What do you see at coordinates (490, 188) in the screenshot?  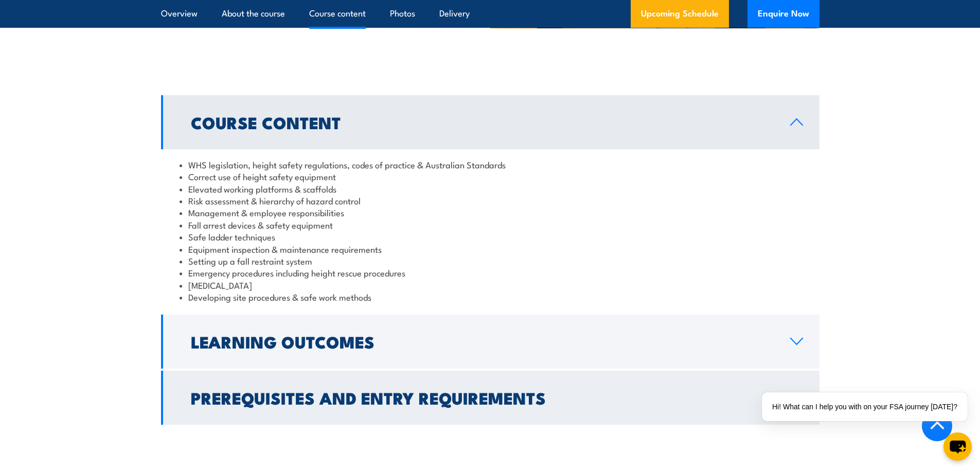 I see `li: Elevated working platforms & scaffolds` at bounding box center [490, 188].